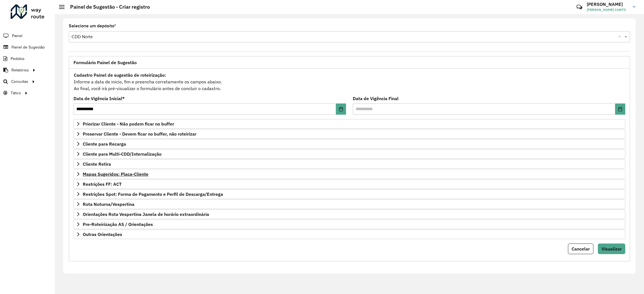 This screenshot has height=294, width=644. I want to click on span: Orientações Rota Vespertina Janela de horário extraordinária, so click(146, 215).